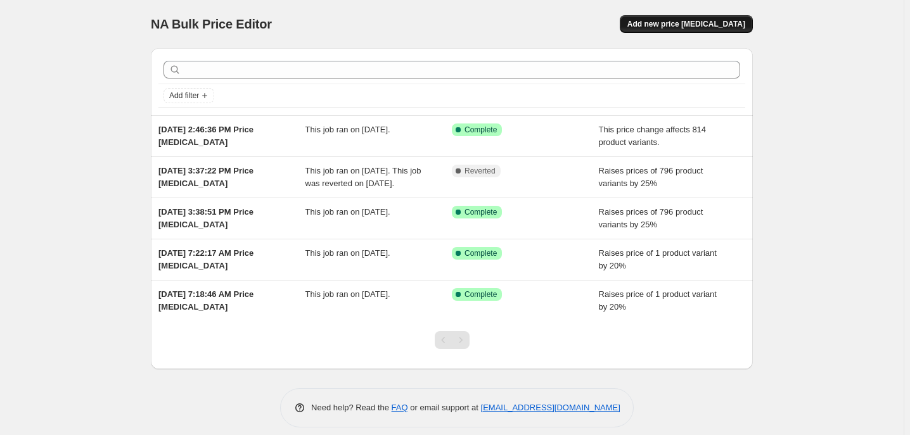  I want to click on span: This price change affects 814 product variants., so click(653, 136).